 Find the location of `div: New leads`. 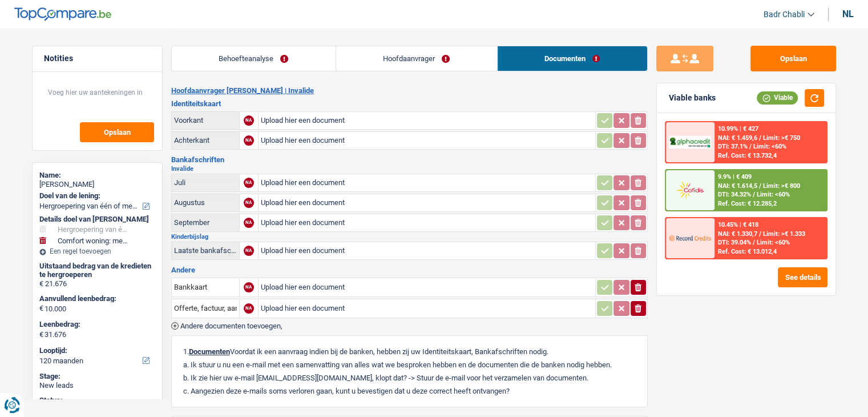

div: New leads is located at coordinates (97, 385).